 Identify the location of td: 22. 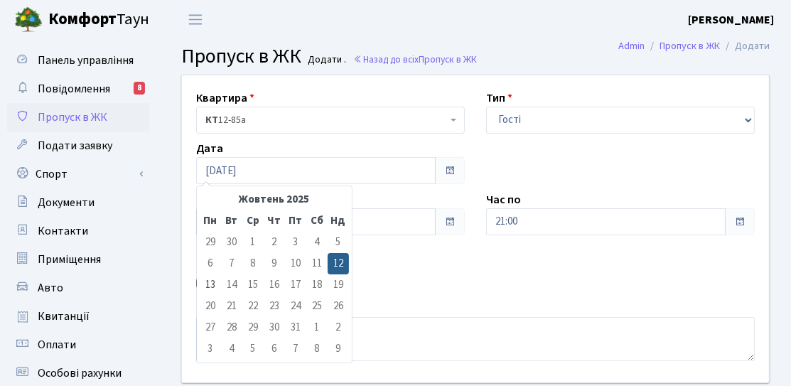
(253, 306).